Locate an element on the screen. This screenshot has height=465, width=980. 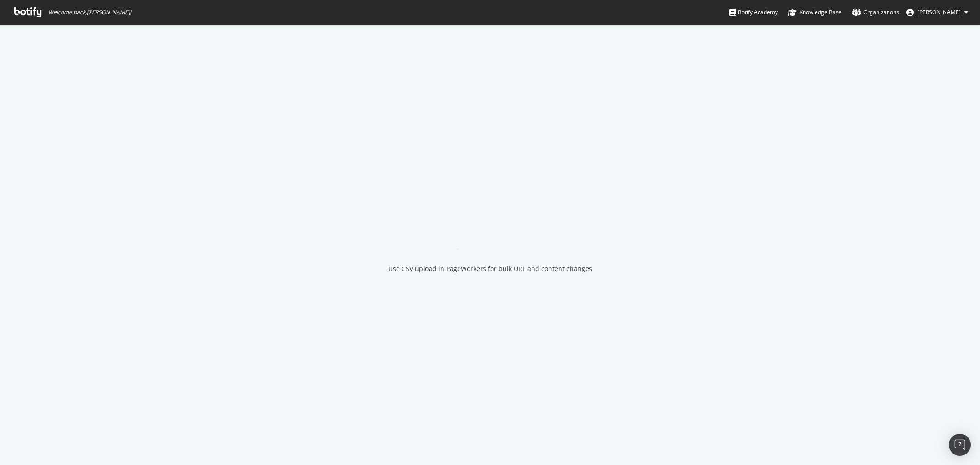
div: Use CSV upload in PageWorkers for bulk URL and content changes is located at coordinates (490, 269).